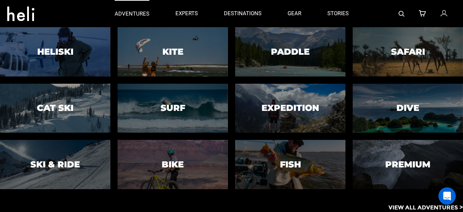 Image resolution: width=463 pixels, height=212 pixels. Describe the element at coordinates (55, 52) in the screenshot. I see `h3: Heliski` at that location.